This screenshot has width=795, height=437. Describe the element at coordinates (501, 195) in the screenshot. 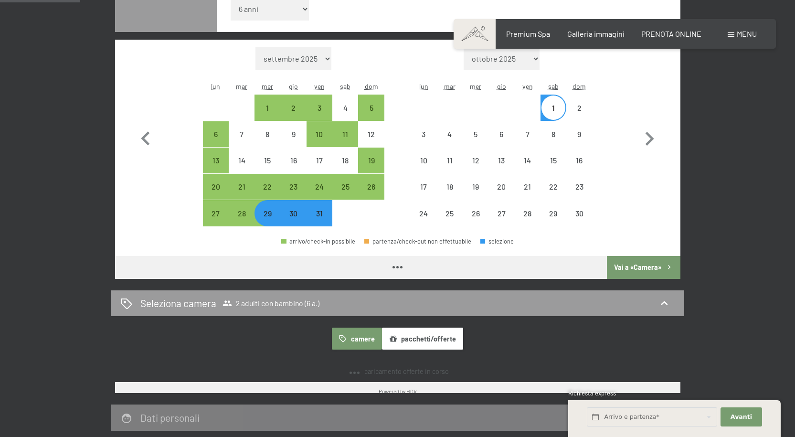

I see `div: 20` at that location.